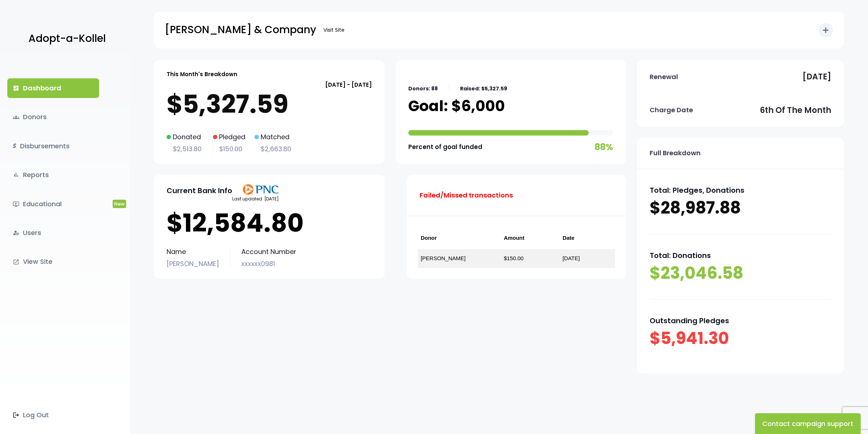 The image size is (868, 434). What do you see at coordinates (514, 258) in the screenshot?
I see `a: $150.00` at bounding box center [514, 258].